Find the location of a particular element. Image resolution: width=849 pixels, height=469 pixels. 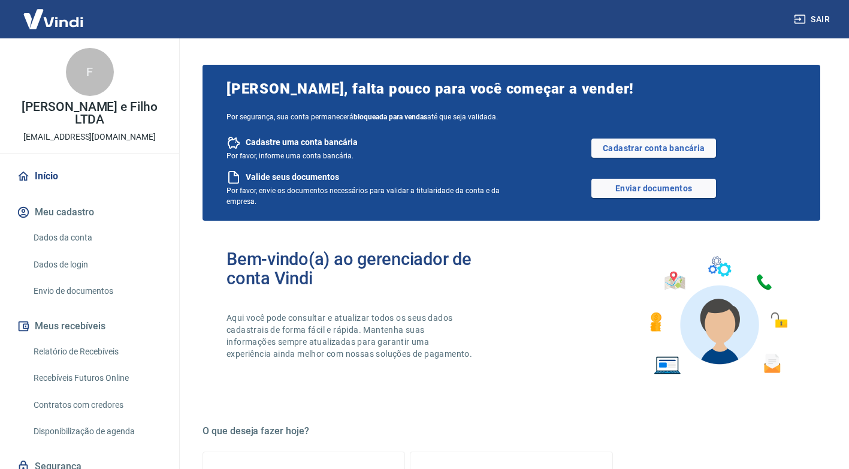

a: Disponibilização de agenda is located at coordinates (96, 431).